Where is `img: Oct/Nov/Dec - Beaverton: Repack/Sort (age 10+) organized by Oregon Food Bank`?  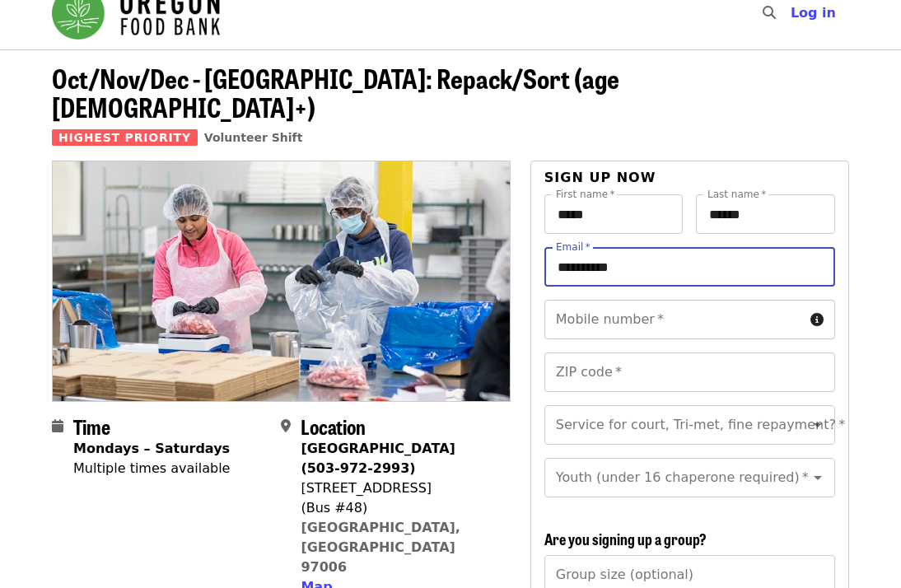 img: Oct/Nov/Dec - Beaverton: Repack/Sort (age 10+) organized by Oregon Food Bank is located at coordinates (281, 281).